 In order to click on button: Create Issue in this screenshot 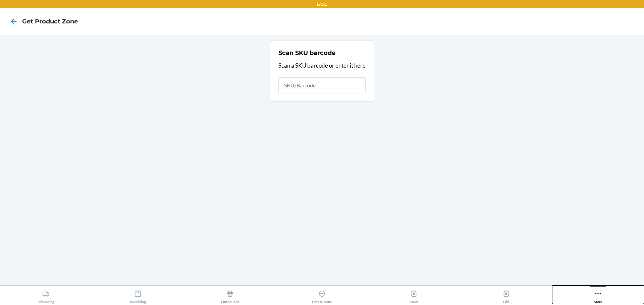, I will do `click(322, 295)`.